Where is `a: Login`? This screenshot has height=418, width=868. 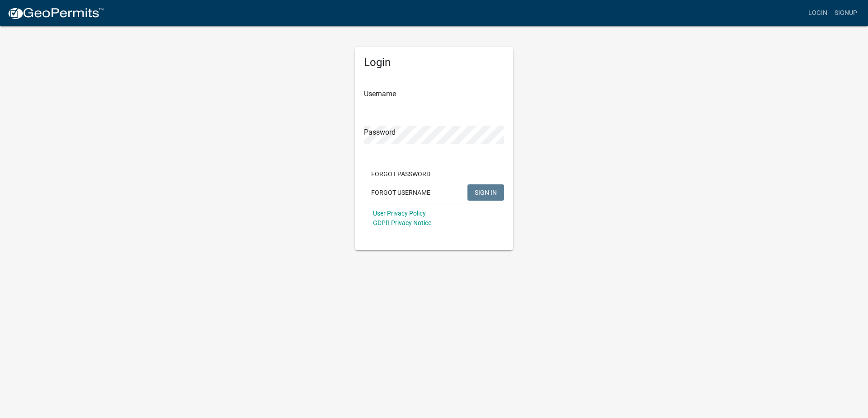
a: Login is located at coordinates (818, 13).